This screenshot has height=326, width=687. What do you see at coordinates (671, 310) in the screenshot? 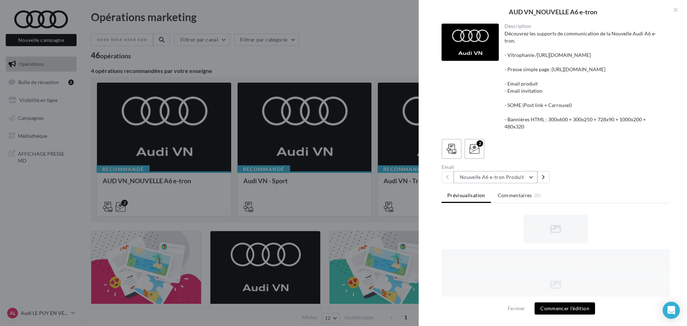
I see `div: Open Intercom Messenger` at bounding box center [671, 310].